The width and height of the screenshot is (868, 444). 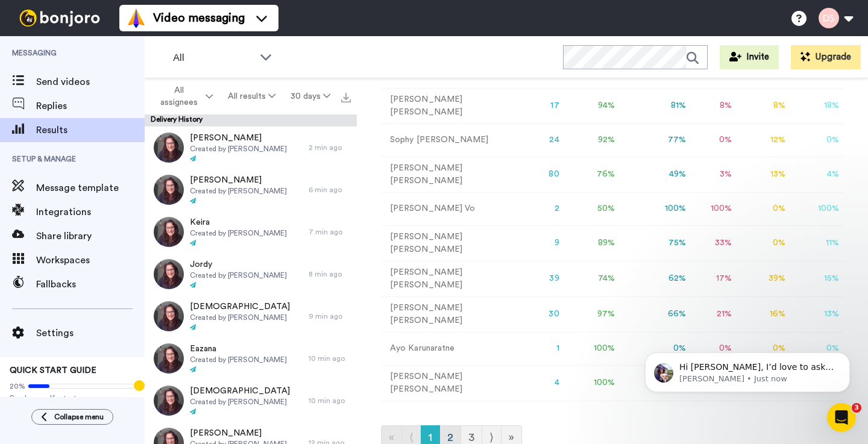 What do you see at coordinates (90, 260) in the screenshot?
I see `span: Workspaces` at bounding box center [90, 260].